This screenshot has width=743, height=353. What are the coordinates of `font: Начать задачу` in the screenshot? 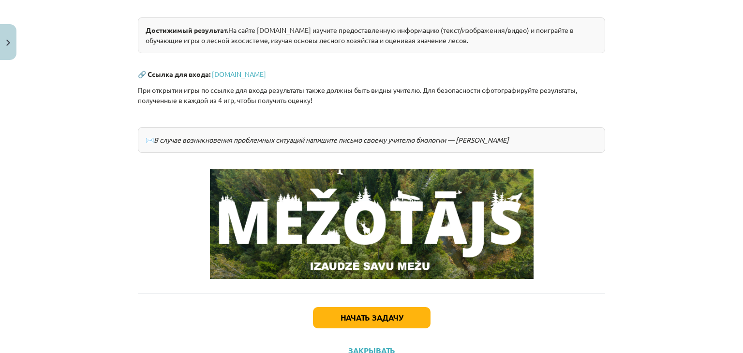 It's located at (372, 318).